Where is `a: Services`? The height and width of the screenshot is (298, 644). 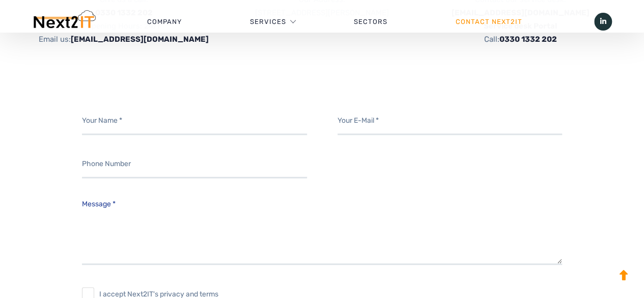 a: Services is located at coordinates (268, 22).